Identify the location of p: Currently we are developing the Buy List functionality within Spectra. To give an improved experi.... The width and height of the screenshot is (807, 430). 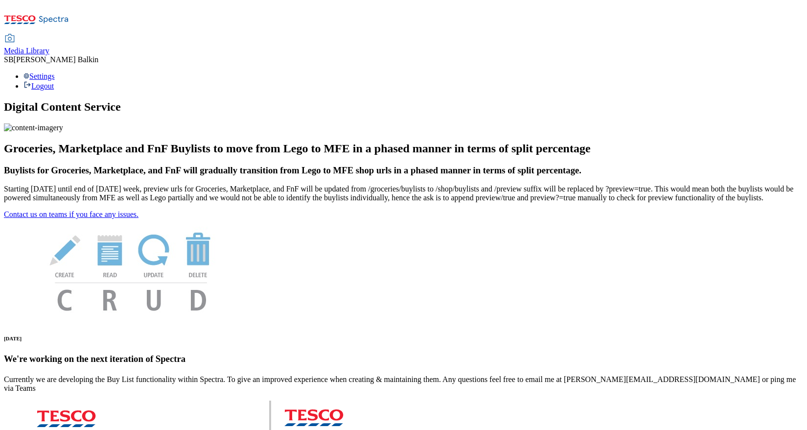
(403, 384).